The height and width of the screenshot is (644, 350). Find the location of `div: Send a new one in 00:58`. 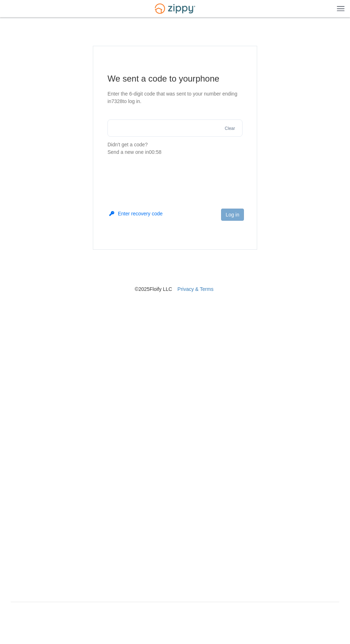

div: Send a new one in 00:58 is located at coordinates (175, 152).